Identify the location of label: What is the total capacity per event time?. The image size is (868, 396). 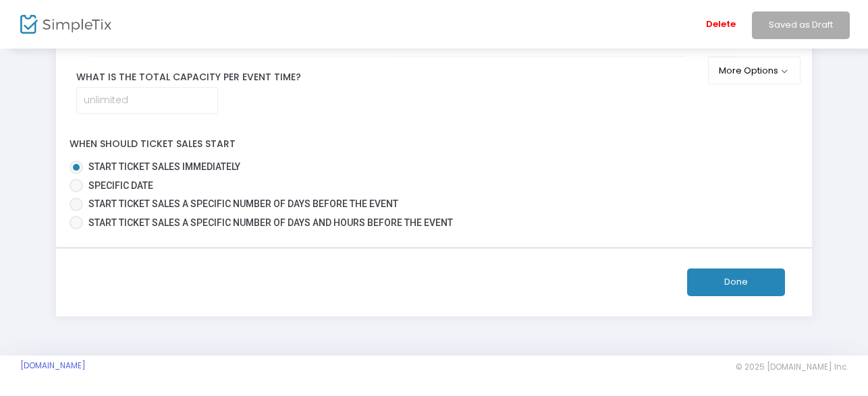
(390, 77).